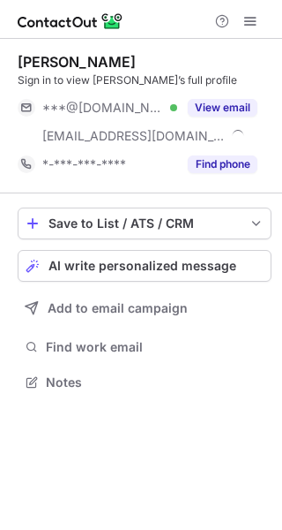  Describe the element at coordinates (117, 308) in the screenshot. I see `span: Add to email campaign` at that location.